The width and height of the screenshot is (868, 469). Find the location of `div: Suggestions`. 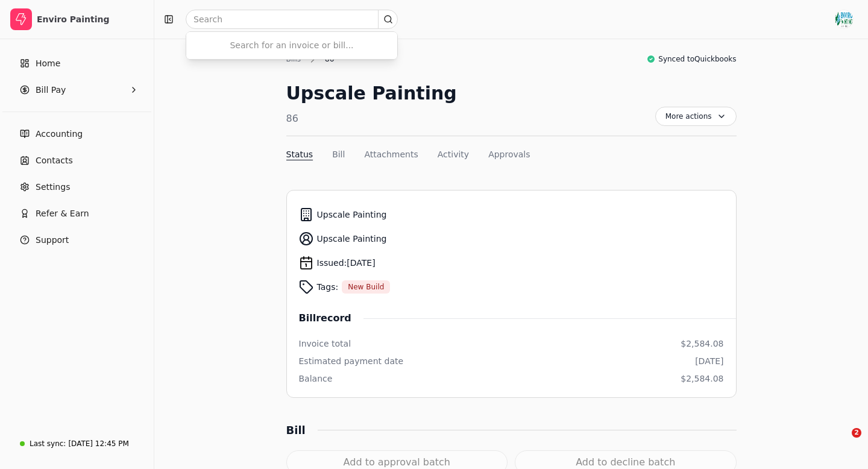

div: Suggestions is located at coordinates (292, 45).